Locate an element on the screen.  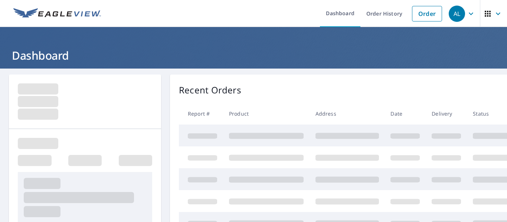
th: Address is located at coordinates (347, 114).